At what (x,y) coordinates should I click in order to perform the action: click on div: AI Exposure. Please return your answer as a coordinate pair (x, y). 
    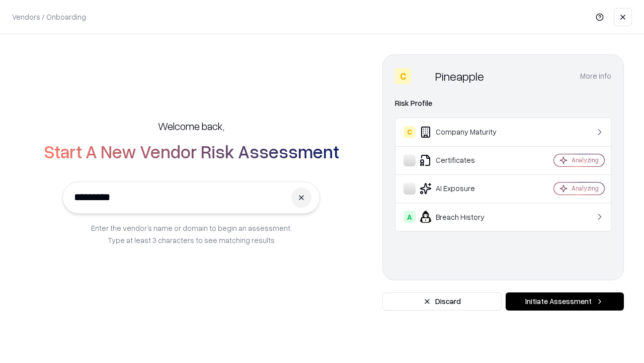
    Looking at the image, I should click on (464, 188).